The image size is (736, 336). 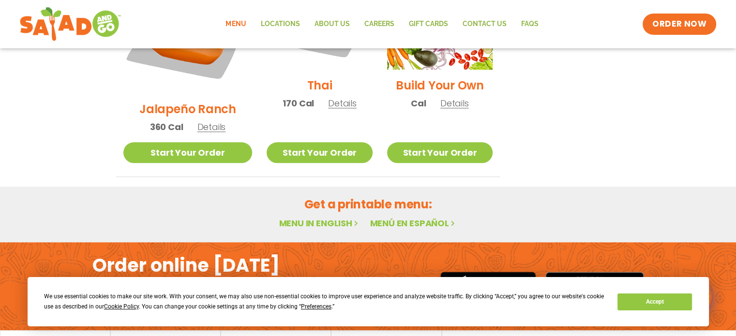 I want to click on span: Cookie Policy, so click(x=121, y=307).